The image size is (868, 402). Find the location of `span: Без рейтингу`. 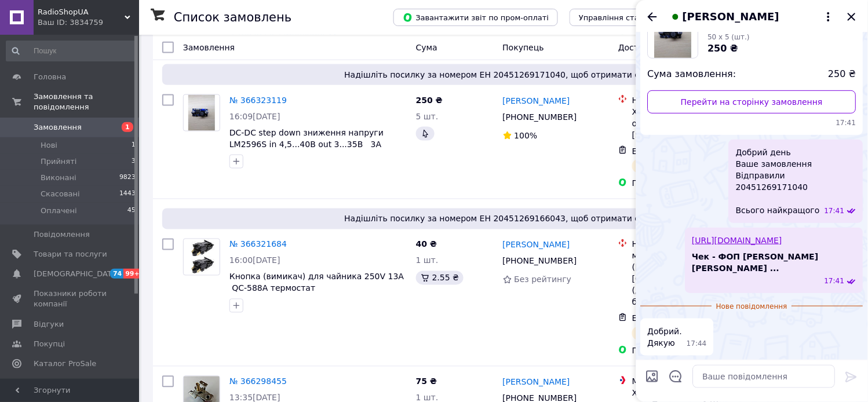

span: Без рейтингу is located at coordinates (543, 280).